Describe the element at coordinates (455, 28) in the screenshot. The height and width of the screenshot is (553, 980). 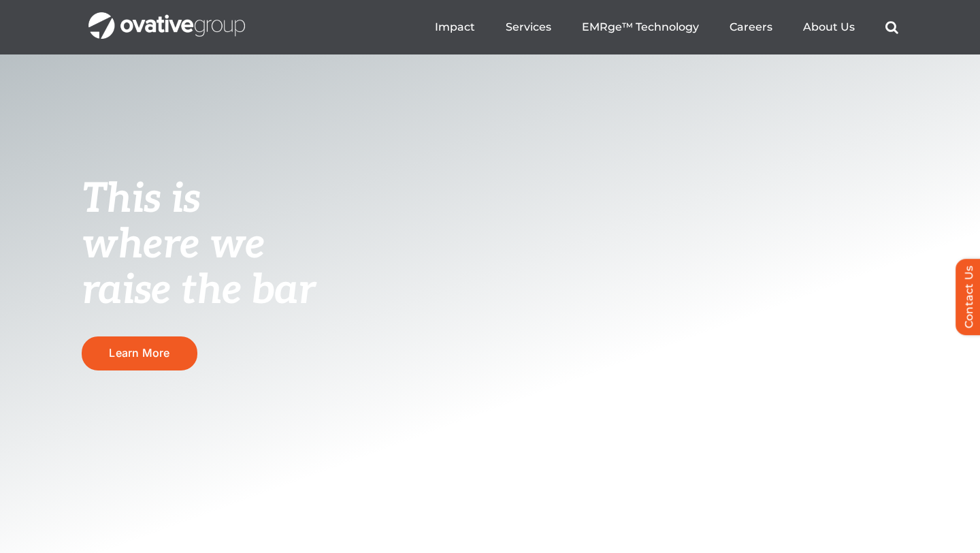
I see `span: Impact` at that location.